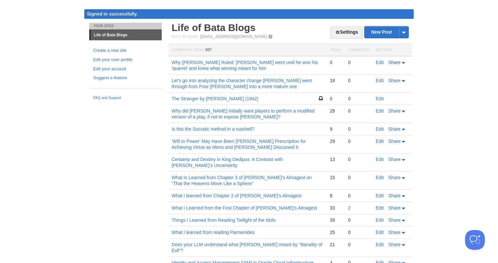 The height and width of the screenshot is (263, 498). Describe the element at coordinates (387, 32) in the screenshot. I see `a: New Post` at that location.